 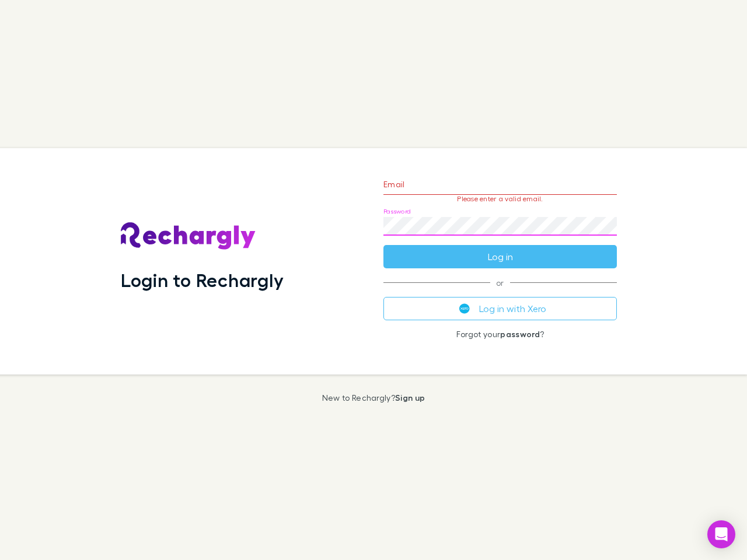 I want to click on img: Xero's logo, so click(x=464, y=309).